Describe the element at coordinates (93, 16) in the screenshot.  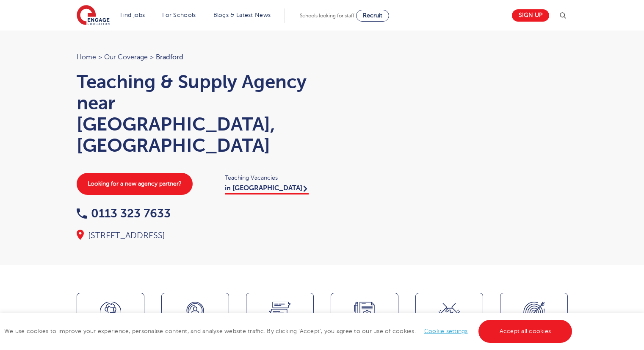
I see `img: Engage Education` at that location.